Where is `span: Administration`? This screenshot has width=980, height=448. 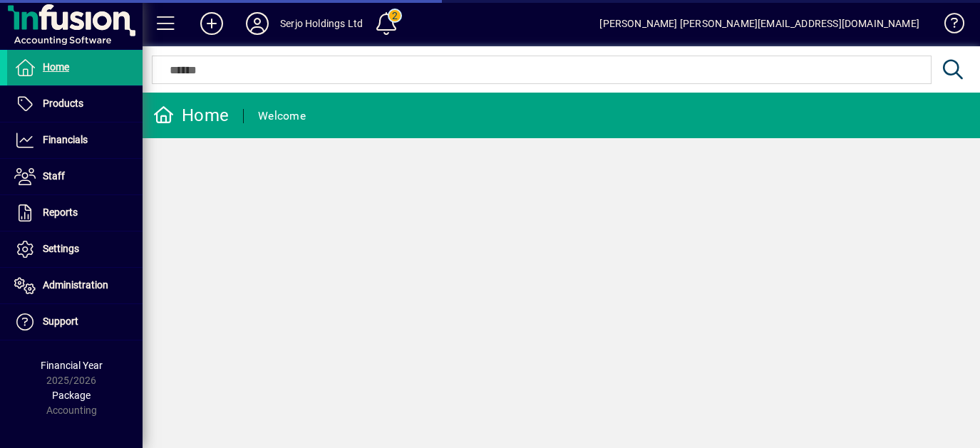
span: Administration is located at coordinates (76, 285).